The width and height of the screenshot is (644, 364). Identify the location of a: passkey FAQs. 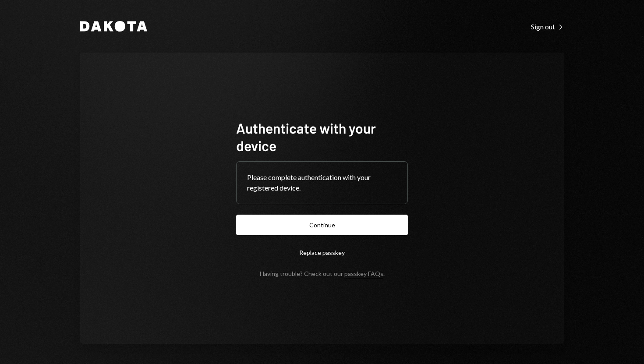
(364, 274).